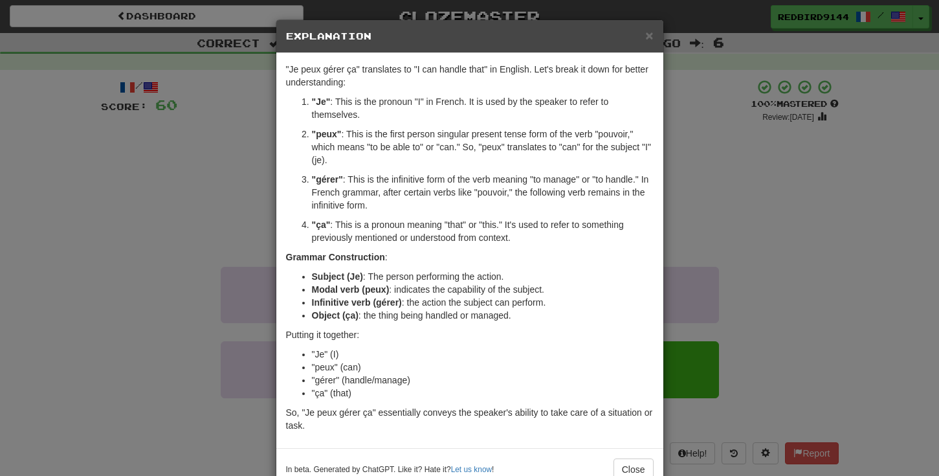  Describe the element at coordinates (337, 276) in the screenshot. I see `strong: Subject (Je)` at that location.